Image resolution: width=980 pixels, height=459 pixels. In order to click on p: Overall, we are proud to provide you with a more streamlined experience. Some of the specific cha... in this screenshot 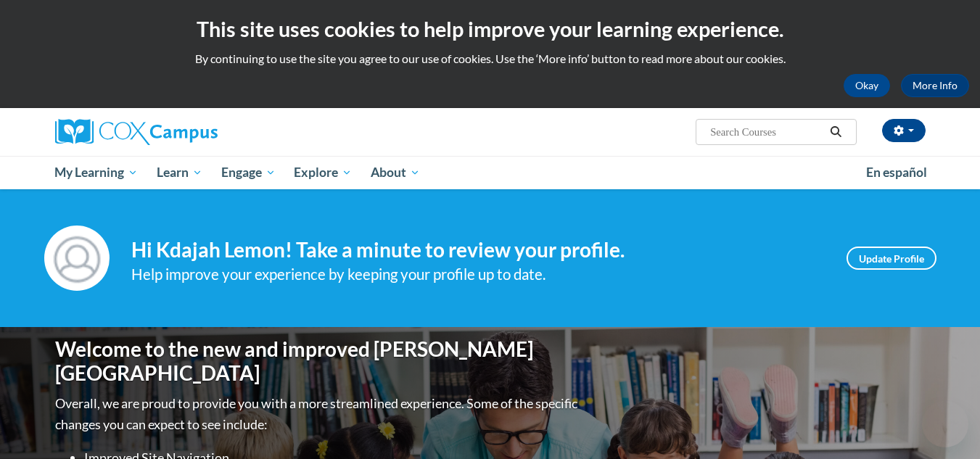, I will do `click(318, 414)`.